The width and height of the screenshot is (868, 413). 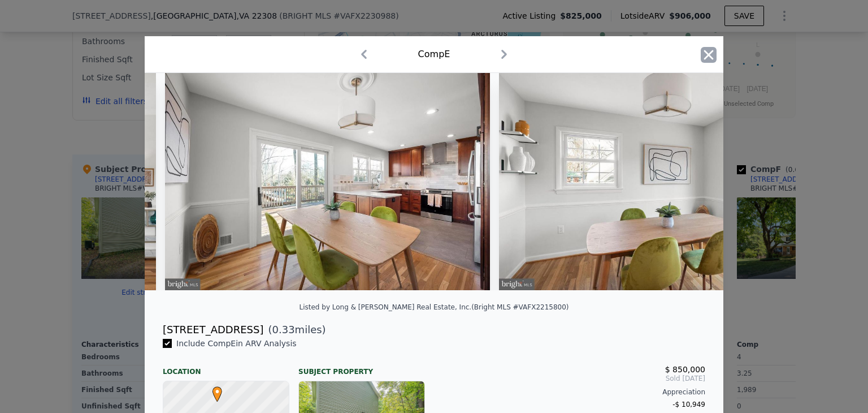 What do you see at coordinates (283, 329) in the screenshot?
I see `span: 0.33` at bounding box center [283, 329].